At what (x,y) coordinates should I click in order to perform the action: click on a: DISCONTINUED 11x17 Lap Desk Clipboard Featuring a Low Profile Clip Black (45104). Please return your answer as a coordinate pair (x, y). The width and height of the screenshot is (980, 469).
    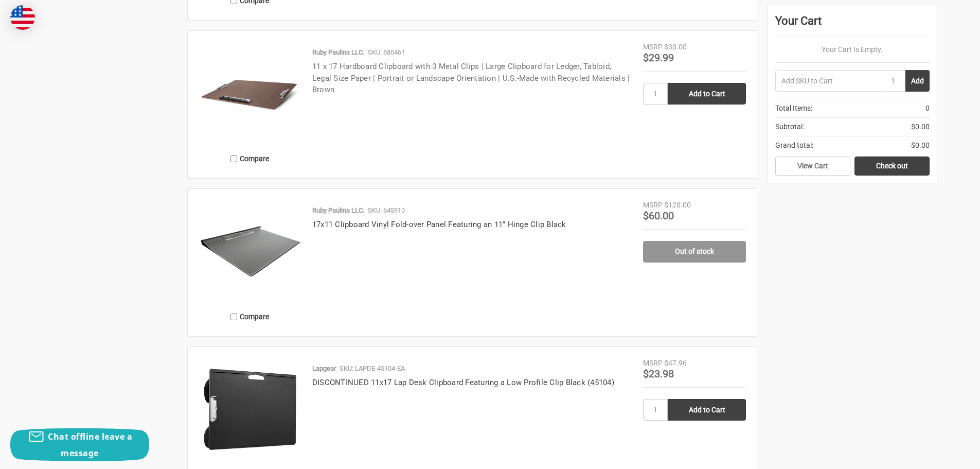
    Looking at the image, I should click on (463, 382).